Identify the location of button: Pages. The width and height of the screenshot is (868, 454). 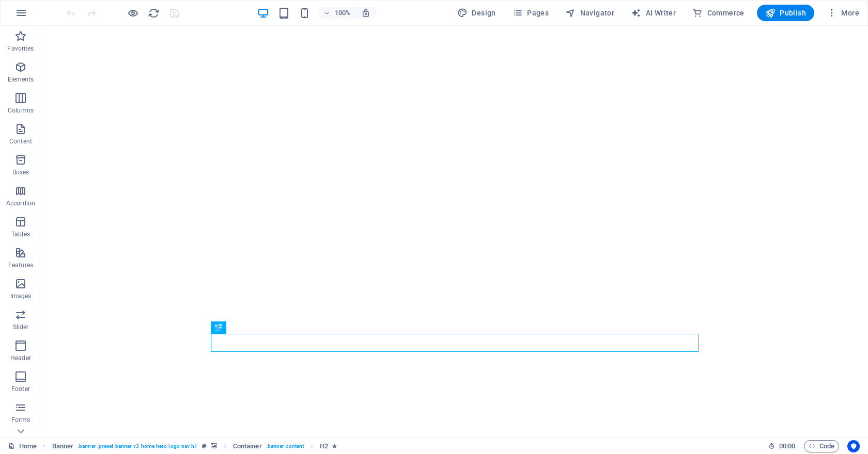
(531, 13).